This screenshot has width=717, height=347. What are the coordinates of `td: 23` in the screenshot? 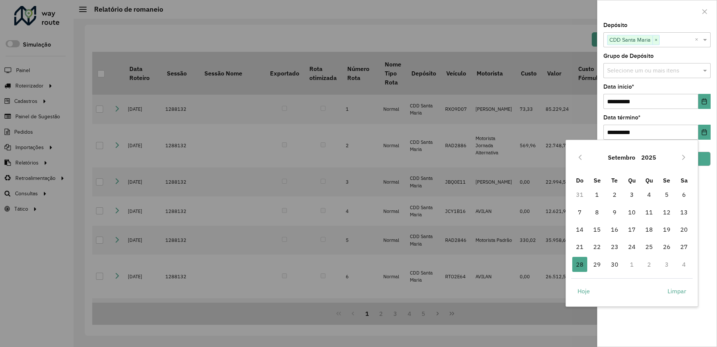 It's located at (614, 246).